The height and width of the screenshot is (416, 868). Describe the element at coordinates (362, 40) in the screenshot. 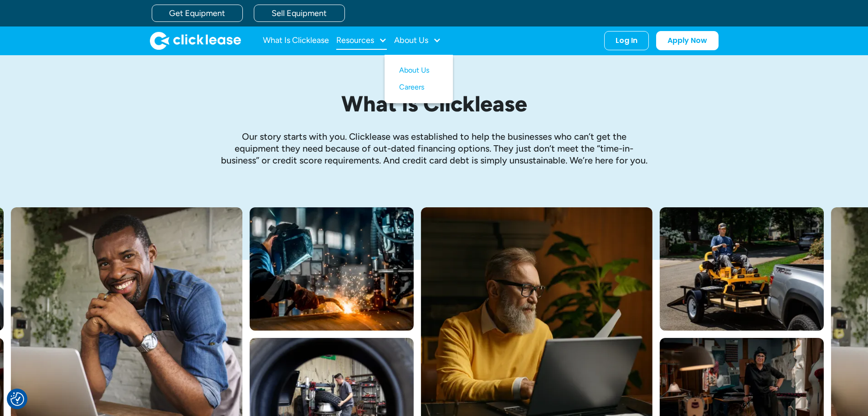

I see `div: Resources` at that location.